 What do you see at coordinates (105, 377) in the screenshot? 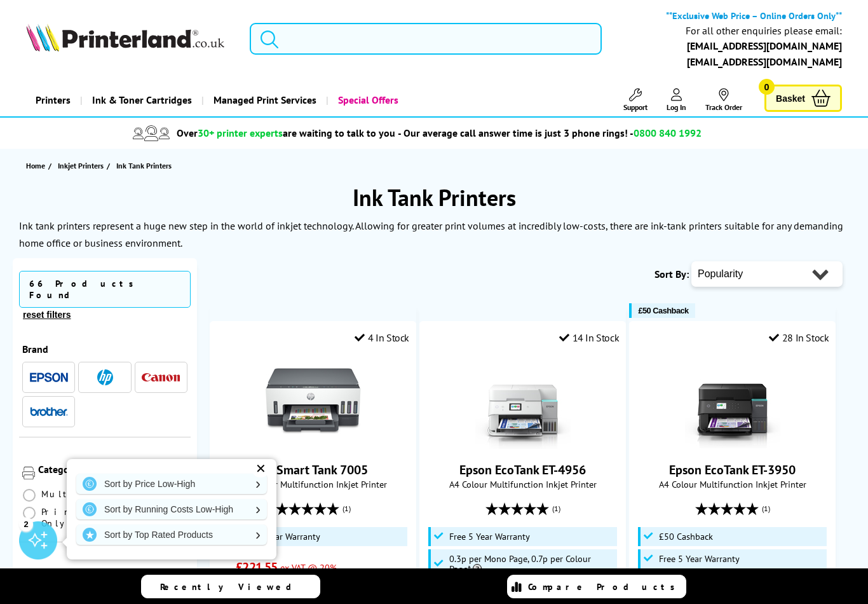
I see `button: HP` at bounding box center [105, 377].